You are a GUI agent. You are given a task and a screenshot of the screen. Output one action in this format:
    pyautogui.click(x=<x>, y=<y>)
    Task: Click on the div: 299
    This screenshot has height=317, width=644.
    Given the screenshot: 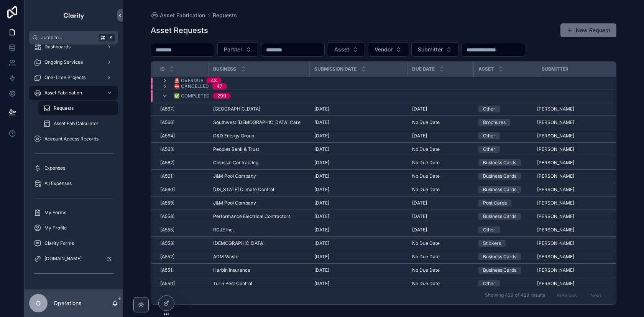 What is the action you would take?
    pyautogui.click(x=222, y=96)
    